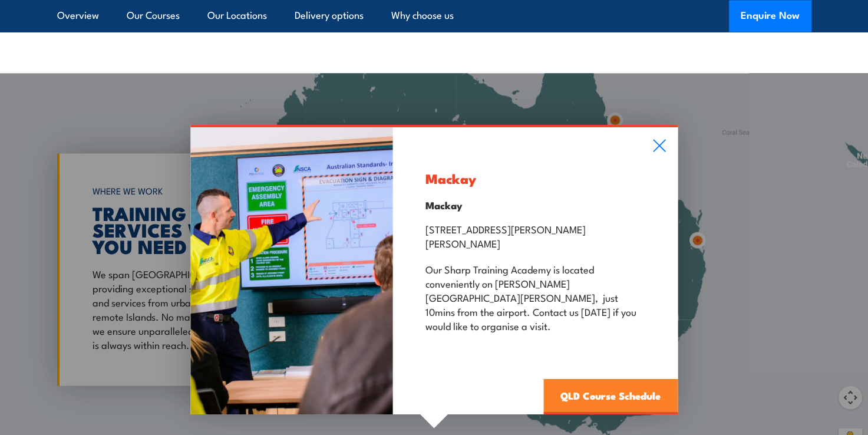  I want to click on img: Health & Safety Representative COURSES, so click(292, 271).